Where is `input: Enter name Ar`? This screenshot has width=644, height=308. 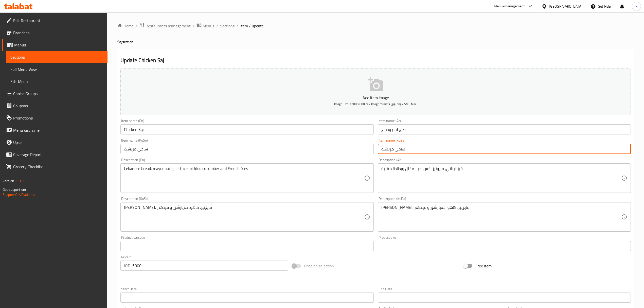 input: Enter name Ar is located at coordinates (504, 129).